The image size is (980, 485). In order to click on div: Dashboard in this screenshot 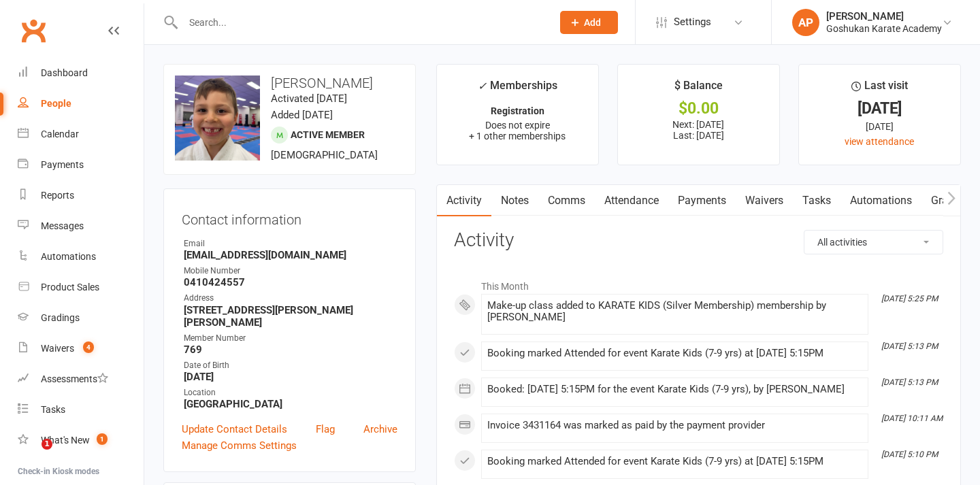, I will do `click(64, 73)`.